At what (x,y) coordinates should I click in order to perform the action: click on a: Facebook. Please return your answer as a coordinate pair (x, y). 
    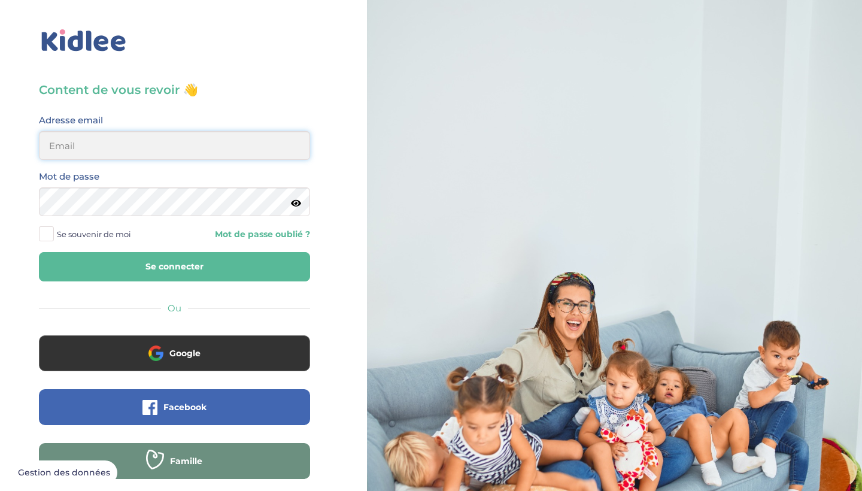
    Looking at the image, I should click on (174, 415).